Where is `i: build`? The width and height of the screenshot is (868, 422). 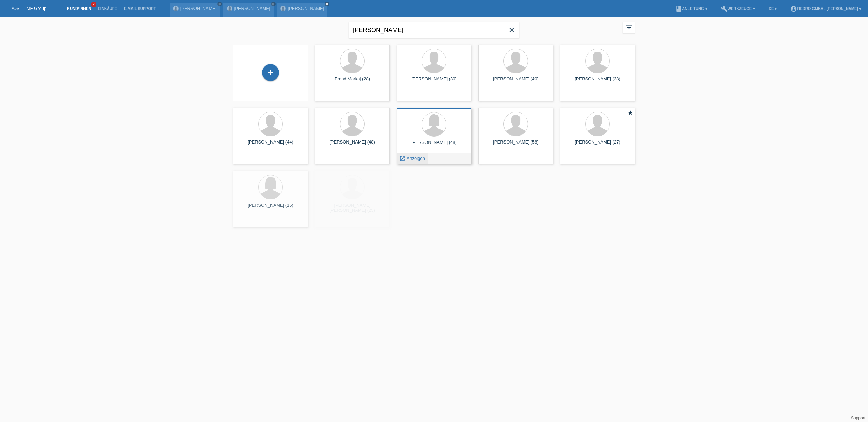
i: build is located at coordinates (724, 9).